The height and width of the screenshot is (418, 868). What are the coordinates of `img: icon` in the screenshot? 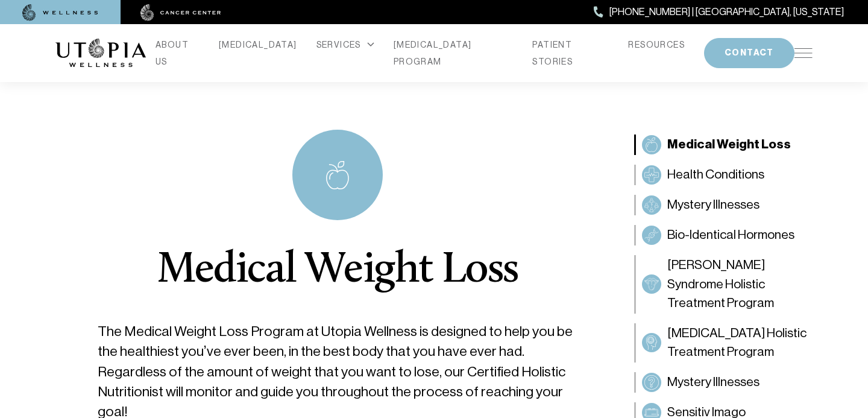 It's located at (338, 175).